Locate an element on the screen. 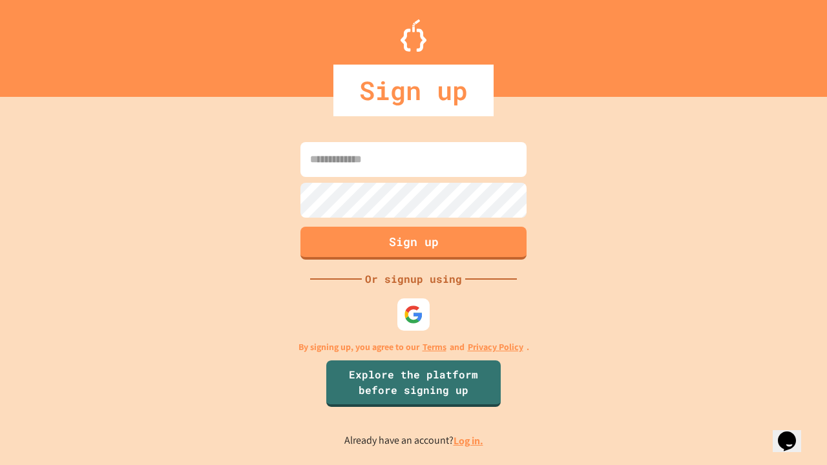 Image resolution: width=827 pixels, height=465 pixels. a: Log in. is located at coordinates (469, 441).